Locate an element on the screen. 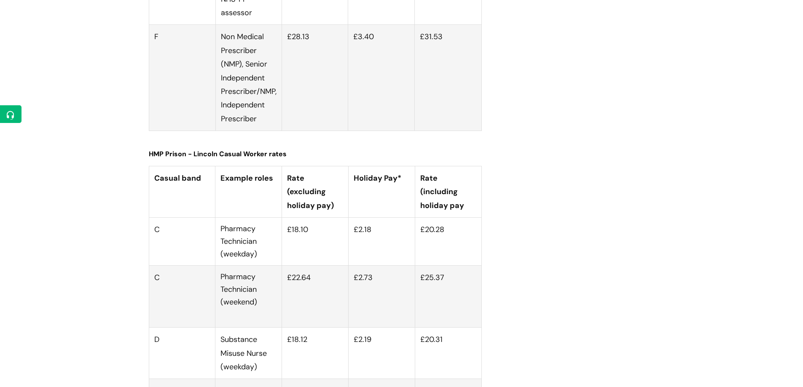  td: Substance Misuse Nurse (weekday) is located at coordinates (249, 354).